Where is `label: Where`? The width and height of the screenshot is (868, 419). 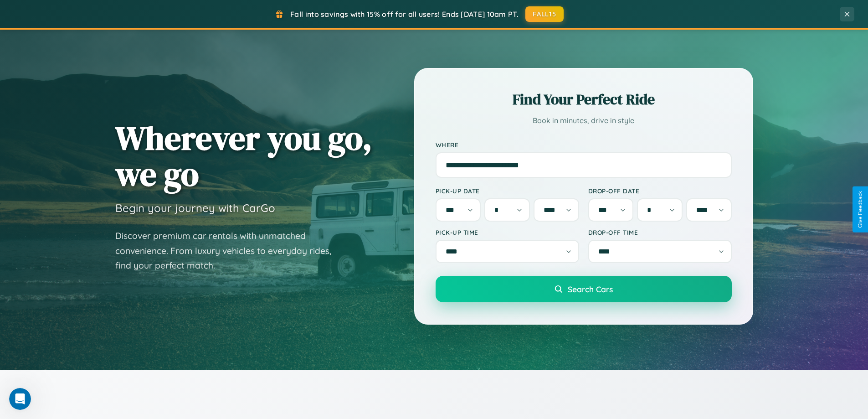 label: Where is located at coordinates (583, 145).